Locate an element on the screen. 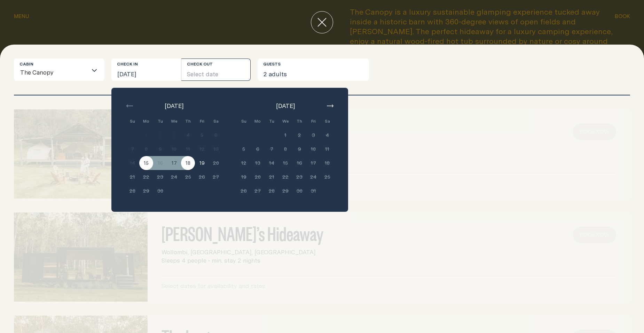 The width and height of the screenshot is (644, 333). label: Guests is located at coordinates (272, 64).